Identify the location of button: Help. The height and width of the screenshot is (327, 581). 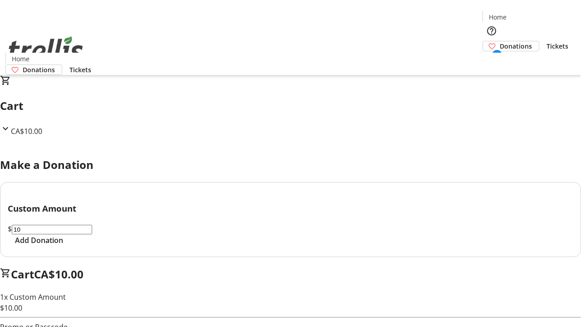
(492, 31).